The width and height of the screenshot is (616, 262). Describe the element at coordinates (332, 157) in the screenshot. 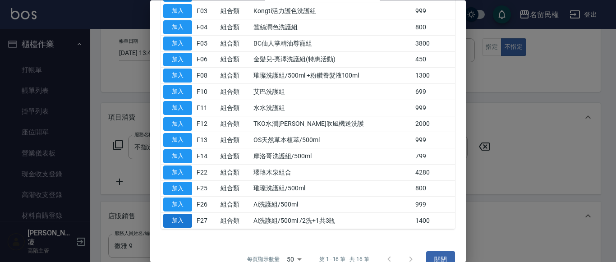

I see `td: 摩洛哥洗護組/500ml` at that location.